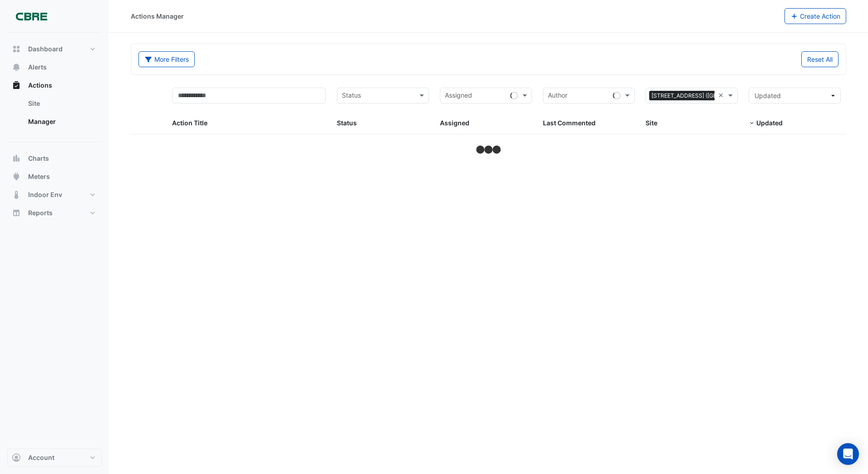  What do you see at coordinates (55, 177) in the screenshot?
I see `button: Meters` at bounding box center [55, 177].